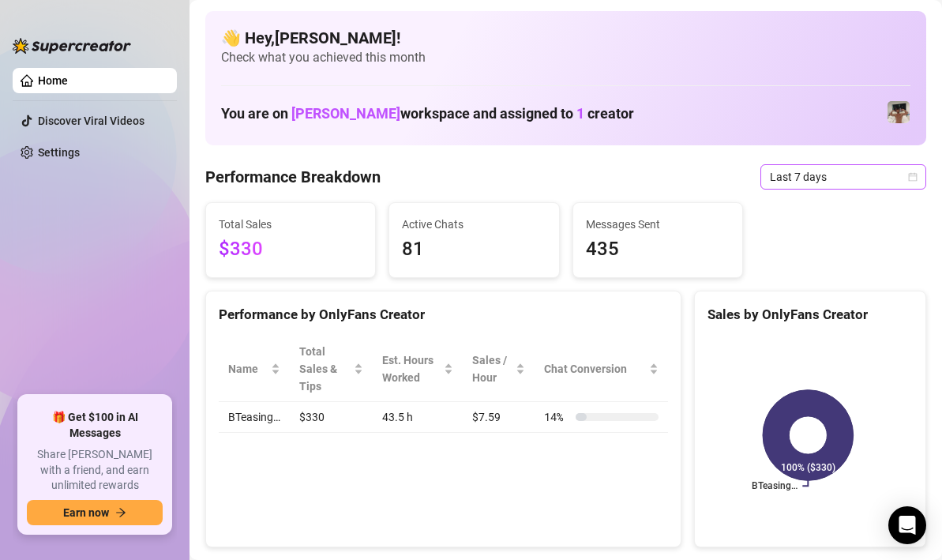 The height and width of the screenshot is (560, 942). I want to click on span: Sales / Hour, so click(493, 368).